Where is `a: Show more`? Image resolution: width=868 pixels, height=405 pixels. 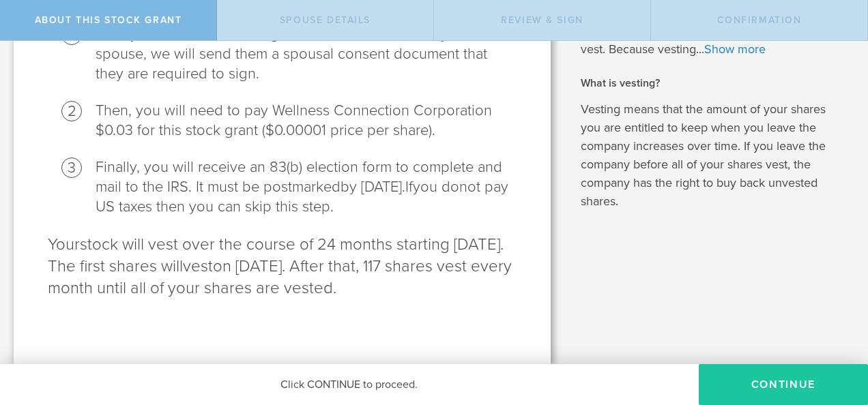
a: Show more is located at coordinates (735, 49).